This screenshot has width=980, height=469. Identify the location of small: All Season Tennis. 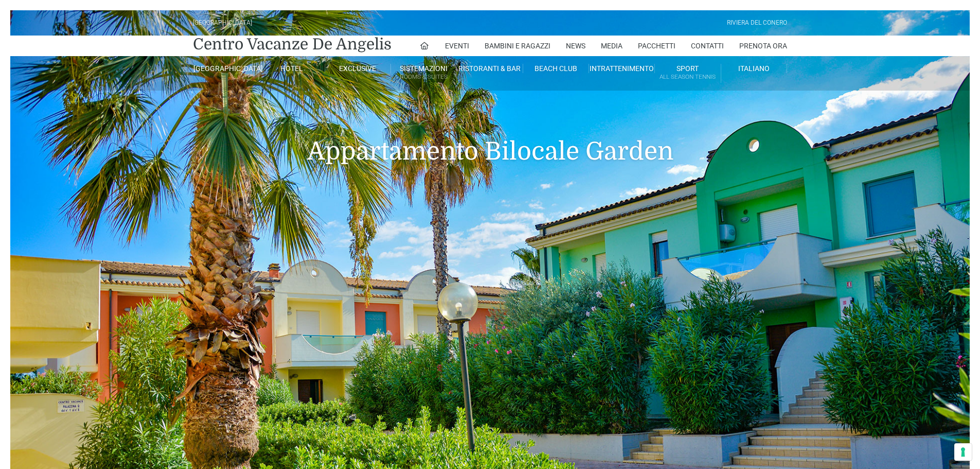
(687, 77).